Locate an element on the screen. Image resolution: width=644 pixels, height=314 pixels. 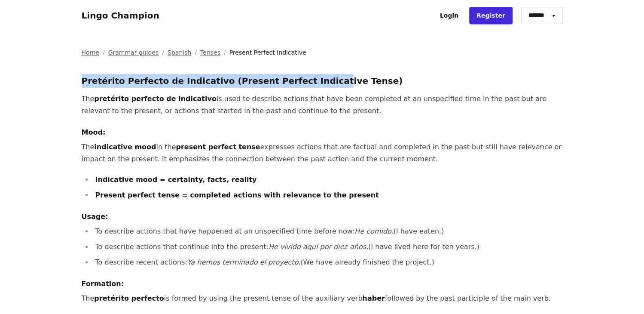
p: The is formed by using the present tense of the auxiliary verb followed by the past participle of... is located at coordinates (322, 298).